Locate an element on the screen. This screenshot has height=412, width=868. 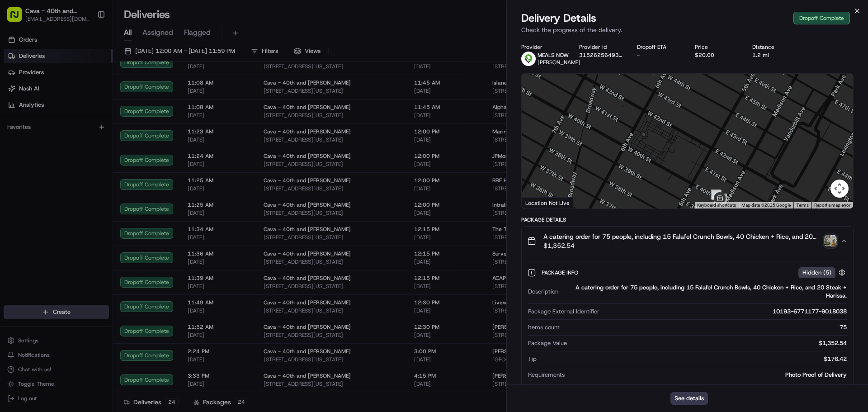
div: Dropoff ETA is located at coordinates (659, 47).